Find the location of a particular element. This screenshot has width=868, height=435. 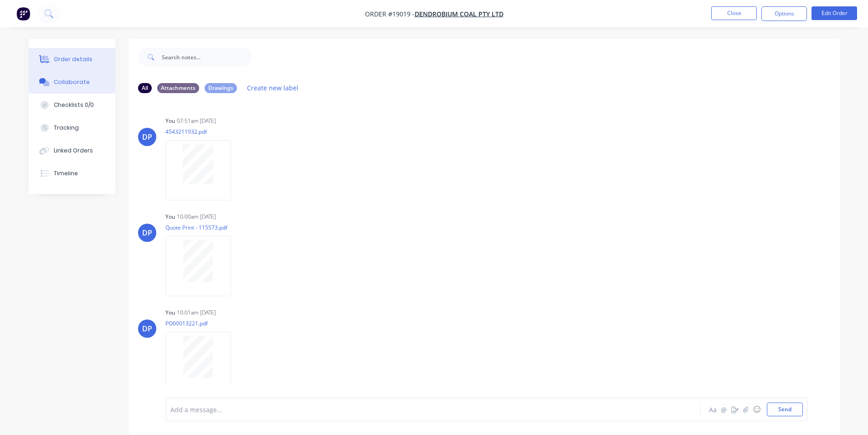

div: Collaborate is located at coordinates (72, 82).